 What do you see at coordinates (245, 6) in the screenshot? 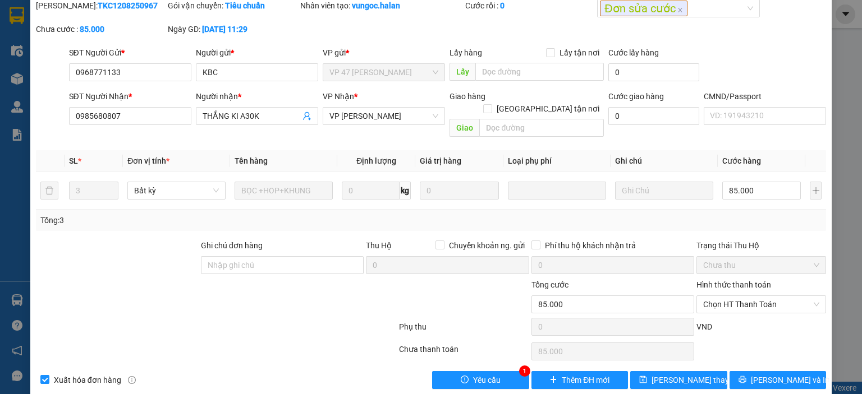
I see `b: Tiêu chuẩn` at bounding box center [245, 6].